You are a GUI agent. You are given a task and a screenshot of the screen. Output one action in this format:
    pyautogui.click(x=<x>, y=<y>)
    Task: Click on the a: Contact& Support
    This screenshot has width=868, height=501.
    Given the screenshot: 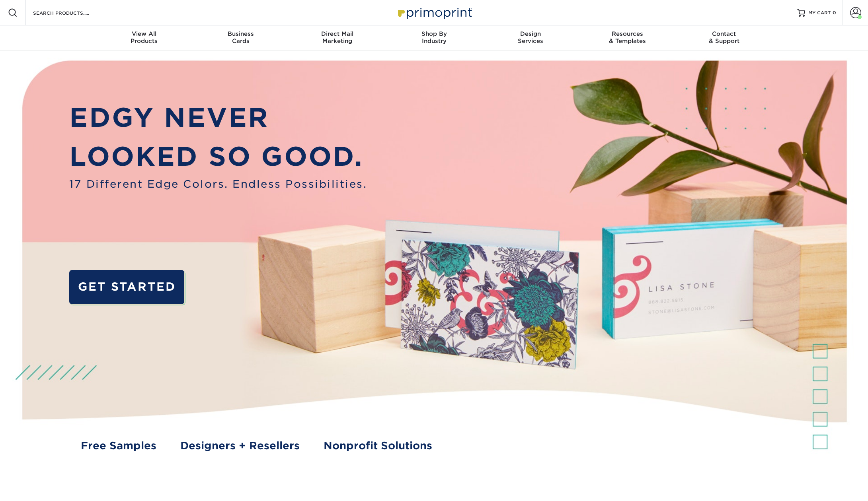 What is the action you would take?
    pyautogui.click(x=724, y=38)
    